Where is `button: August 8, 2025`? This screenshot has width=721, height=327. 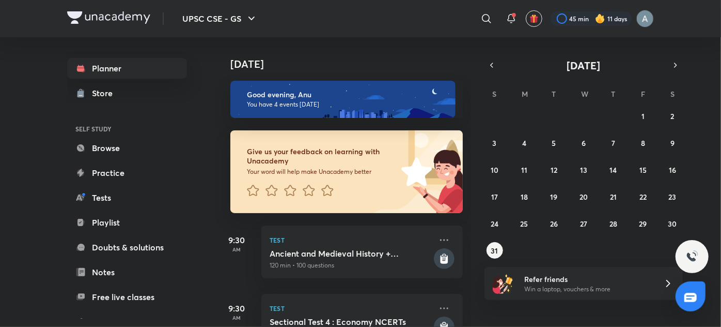
button: August 8, 2025 is located at coordinates (643, 143).